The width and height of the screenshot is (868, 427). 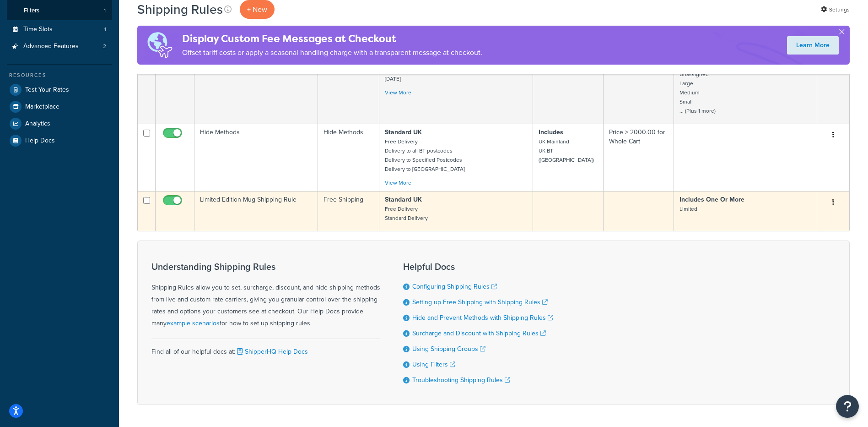 What do you see at coordinates (40, 141) in the screenshot?
I see `span: Help Docs` at bounding box center [40, 141].